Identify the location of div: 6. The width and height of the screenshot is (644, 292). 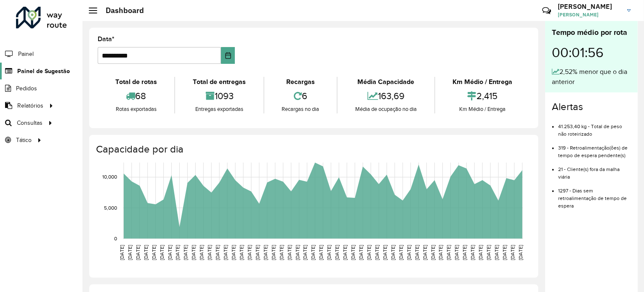
(300, 96).